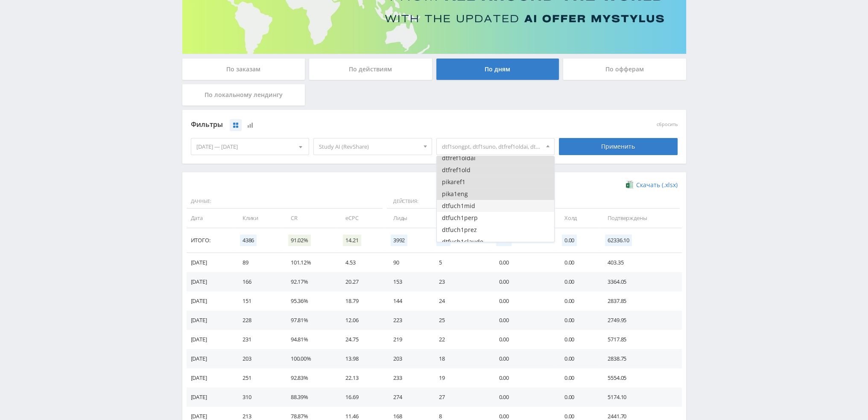 Image resolution: width=868 pixels, height=420 pixels. What do you see at coordinates (299, 240) in the screenshot?
I see `span: 91.02%` at bounding box center [299, 240].